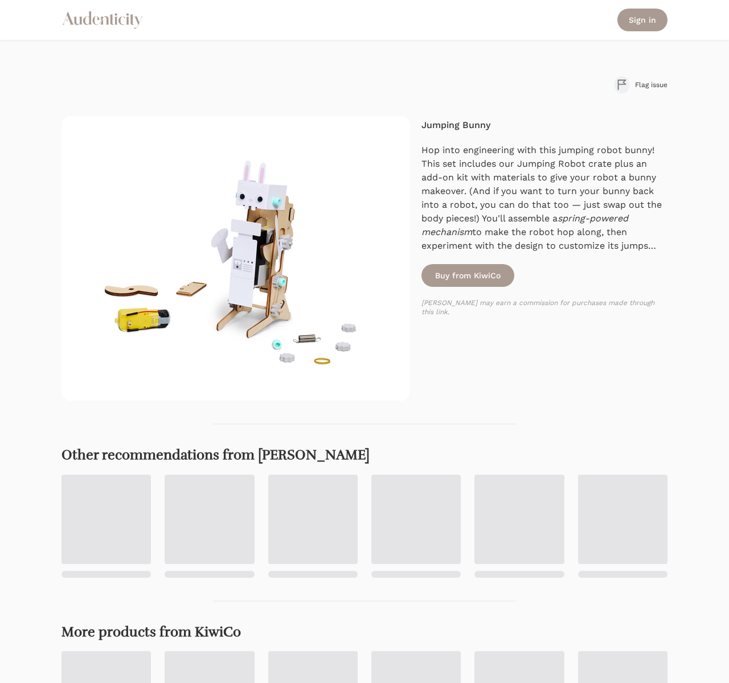 The width and height of the screenshot is (729, 683). I want to click on div: Hop into engineering with this jumping robot bunny! This set includes our Jumping Robot crate plu..., so click(544, 198).